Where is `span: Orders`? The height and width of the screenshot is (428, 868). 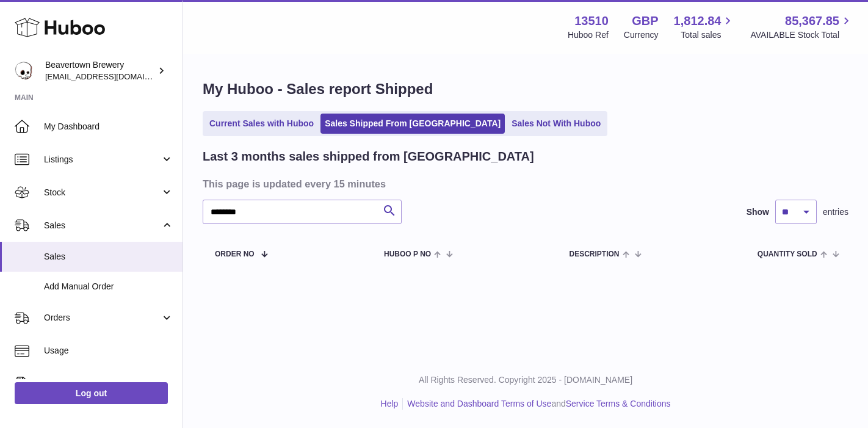
span: Orders is located at coordinates (102, 317).